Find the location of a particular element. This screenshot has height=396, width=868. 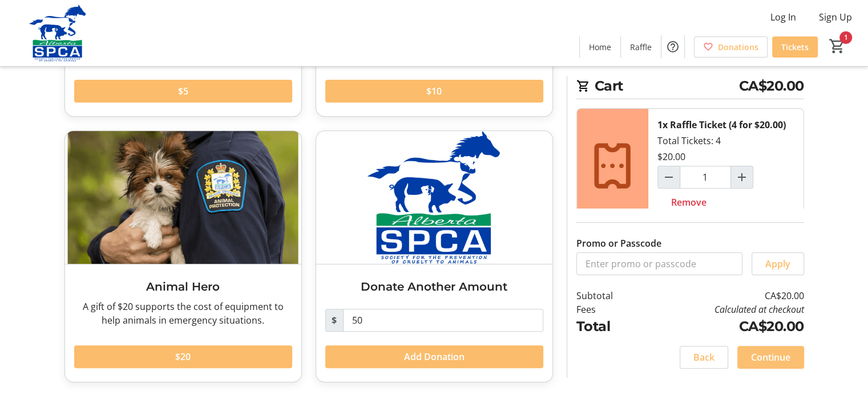

span: Remove is located at coordinates (689, 202).